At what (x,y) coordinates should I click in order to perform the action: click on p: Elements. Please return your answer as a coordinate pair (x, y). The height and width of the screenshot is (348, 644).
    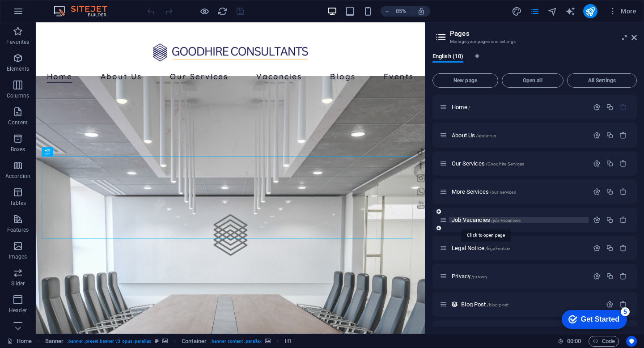
    Looking at the image, I should click on (18, 69).